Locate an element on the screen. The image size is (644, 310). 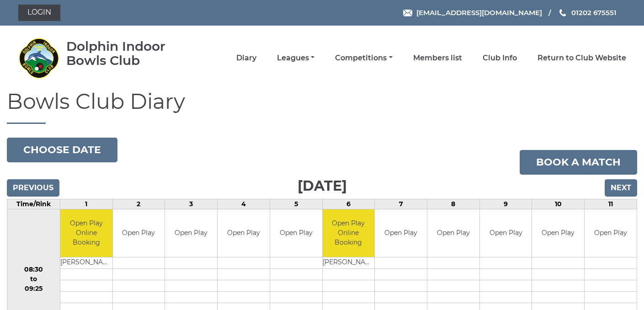
a: Club Info is located at coordinates (499, 58).